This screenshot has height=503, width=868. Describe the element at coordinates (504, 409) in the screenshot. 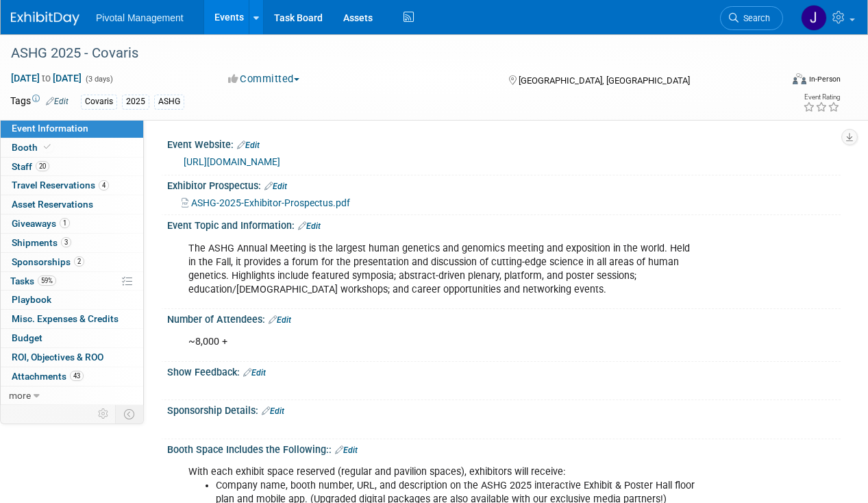

I see `div: Sponsorship Details:` at that location.